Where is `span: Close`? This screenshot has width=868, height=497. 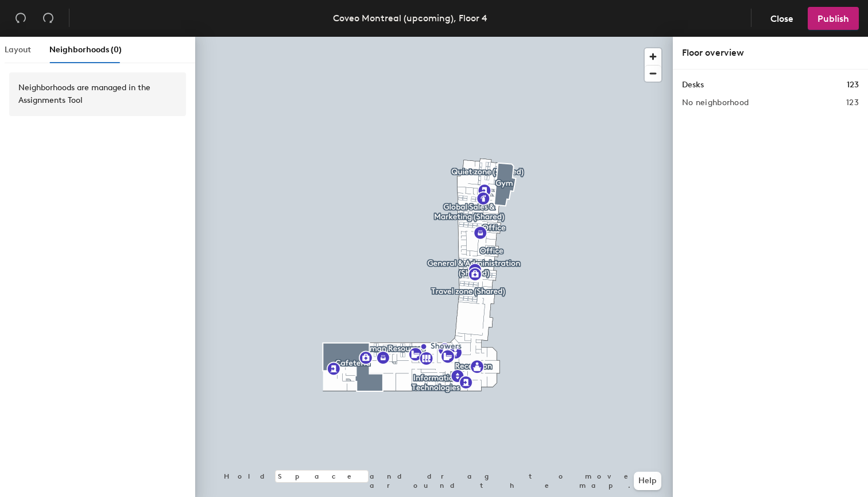 span: Close is located at coordinates (782, 18).